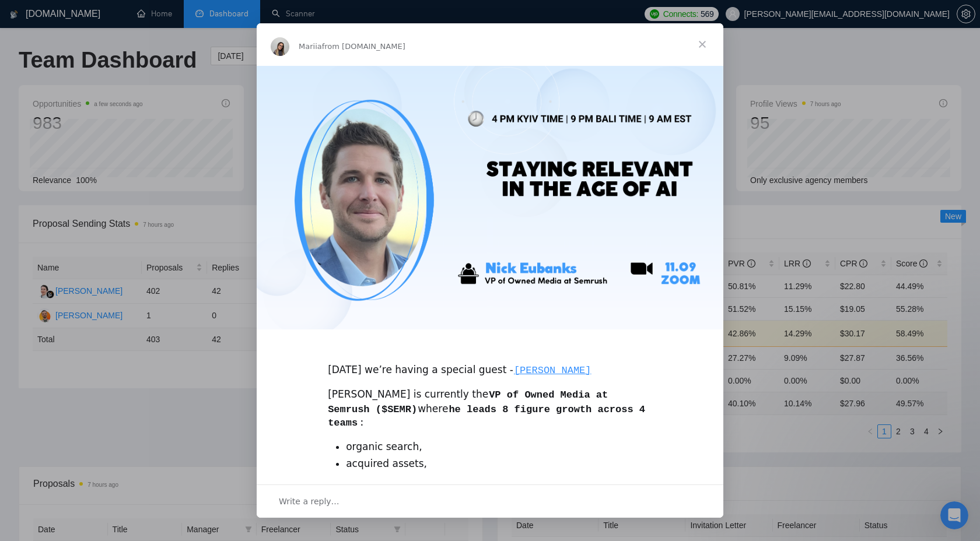 The image size is (980, 541). What do you see at coordinates (468, 402) in the screenshot?
I see `code: VP of Owned Media at Semrush ($SEMR)` at bounding box center [468, 402].